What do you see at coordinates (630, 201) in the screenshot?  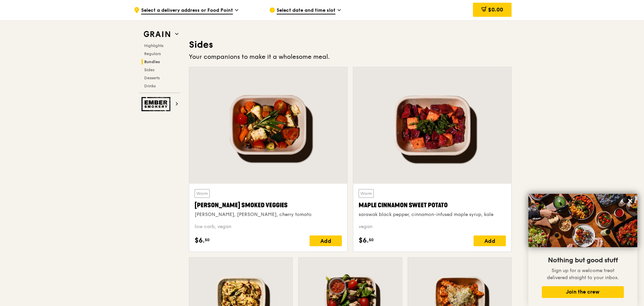 I see `button: Close` at bounding box center [630, 201].